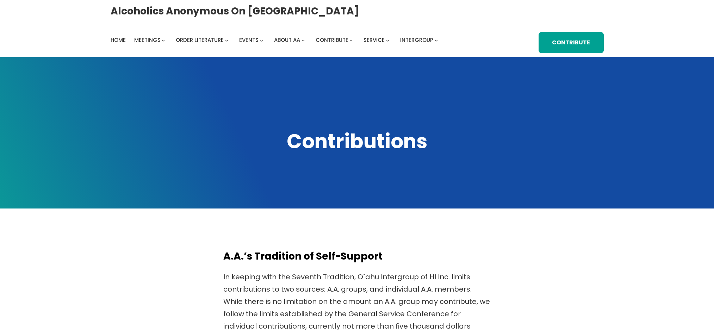  I want to click on span: Service, so click(374, 40).